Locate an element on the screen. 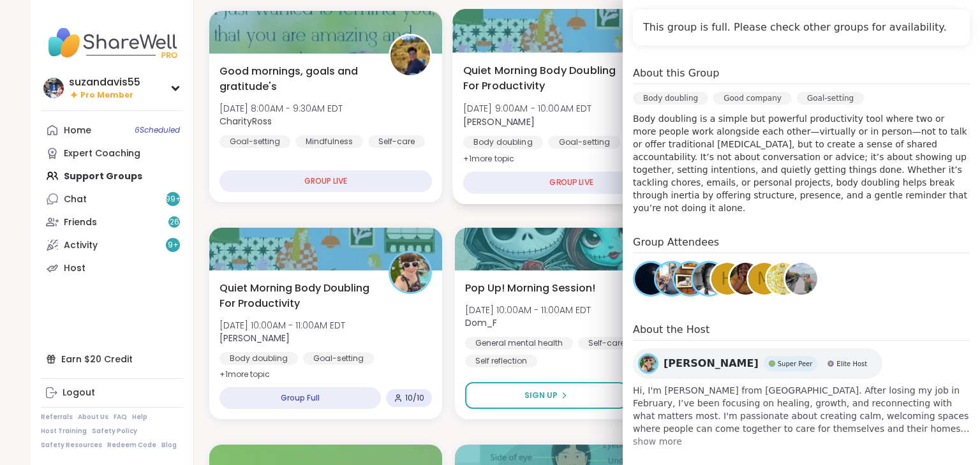  img: Leanna85 is located at coordinates (746, 279).